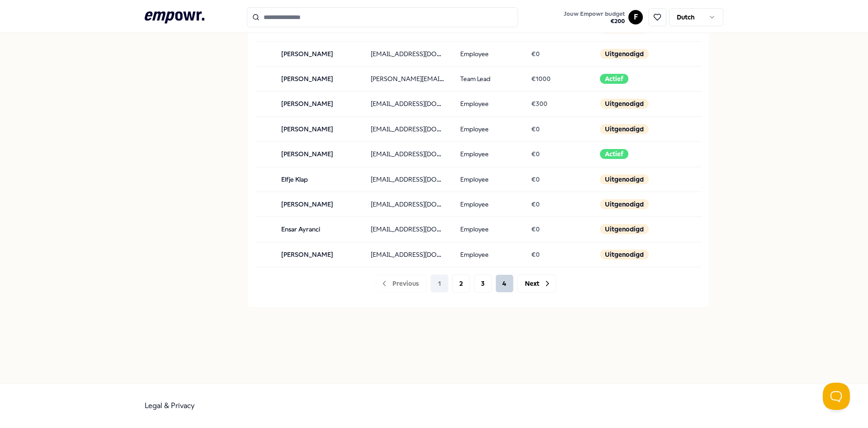 The width and height of the screenshot is (868, 428). What do you see at coordinates (594, 21) in the screenshot?
I see `span: € 200` at bounding box center [594, 21].